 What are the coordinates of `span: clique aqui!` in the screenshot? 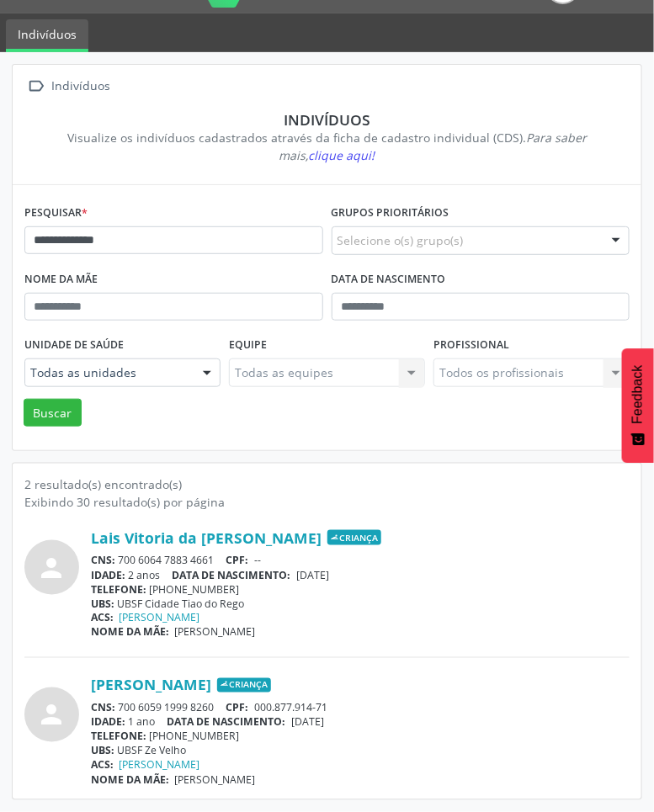 It's located at (342, 155).